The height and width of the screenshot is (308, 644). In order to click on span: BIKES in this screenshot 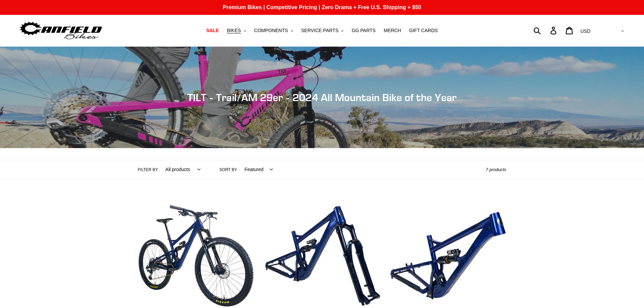, I will do `click(233, 31)`.